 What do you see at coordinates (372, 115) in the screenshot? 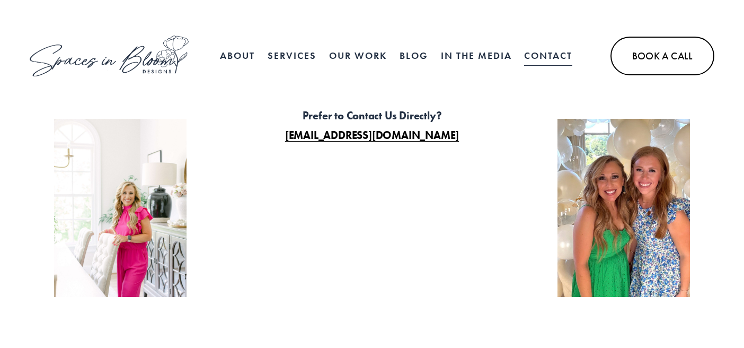
I see `strong: Prefer to Contact Us Directly?` at bounding box center [372, 115].